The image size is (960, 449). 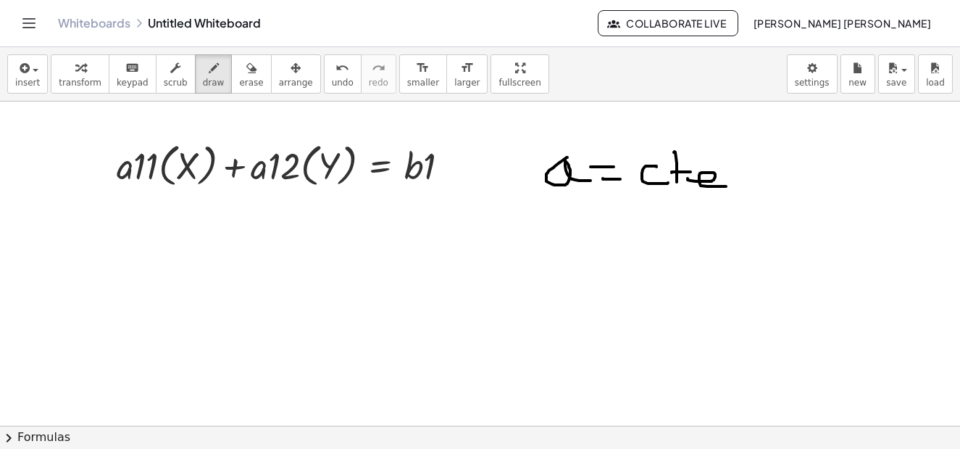 What do you see at coordinates (94, 23) in the screenshot?
I see `a: Whiteboards` at bounding box center [94, 23].